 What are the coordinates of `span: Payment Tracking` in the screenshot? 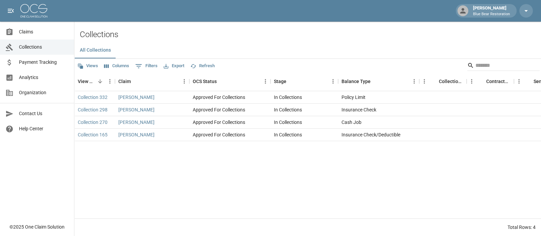 It's located at (44, 62).